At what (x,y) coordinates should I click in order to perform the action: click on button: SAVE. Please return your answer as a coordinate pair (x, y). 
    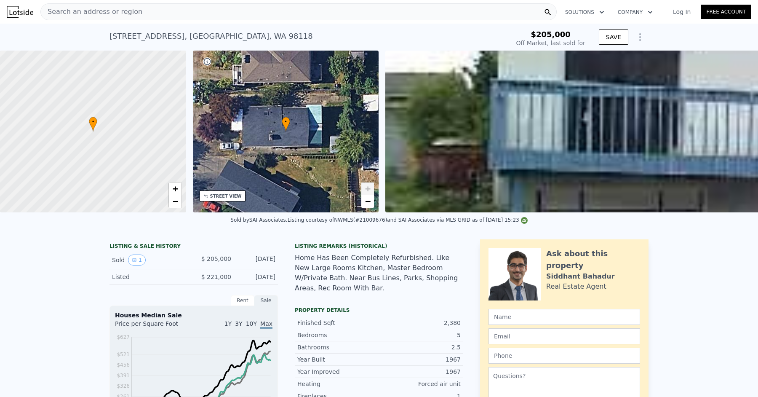
    Looking at the image, I should click on (614, 37).